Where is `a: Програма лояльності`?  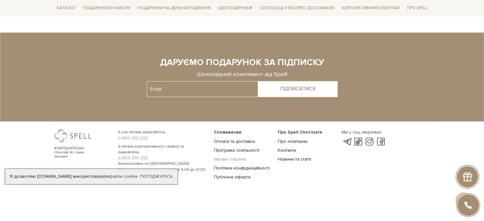
a: Програма лояльності is located at coordinates (237, 150).